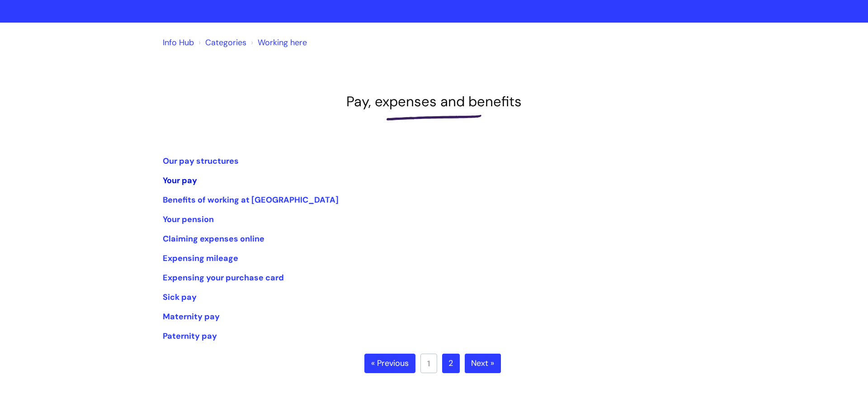 Image resolution: width=868 pixels, height=412 pixels. Describe the element at coordinates (213, 239) in the screenshot. I see `a: Claiming expenses online` at that location.